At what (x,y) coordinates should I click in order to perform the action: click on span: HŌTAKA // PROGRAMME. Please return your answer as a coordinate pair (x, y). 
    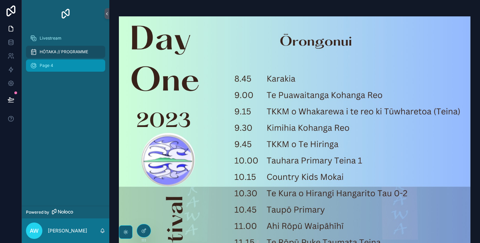
    Looking at the image, I should click on (64, 52).